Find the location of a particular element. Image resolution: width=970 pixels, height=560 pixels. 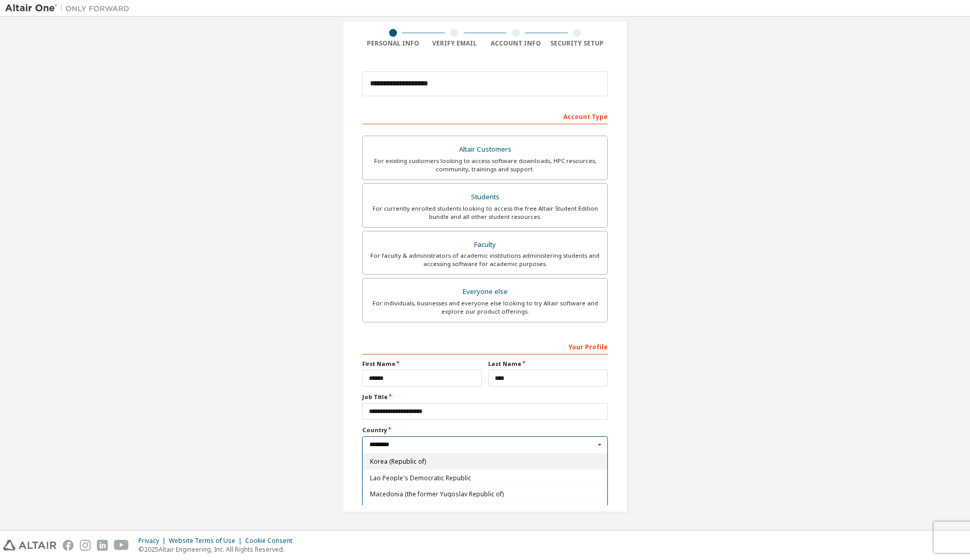

label: Last Name is located at coordinates (548, 363).